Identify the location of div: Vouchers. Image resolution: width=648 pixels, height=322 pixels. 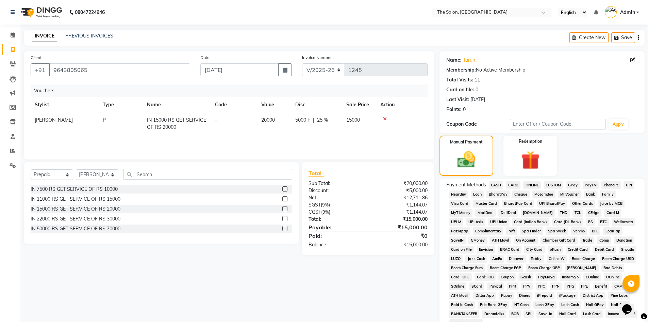
(232, 91).